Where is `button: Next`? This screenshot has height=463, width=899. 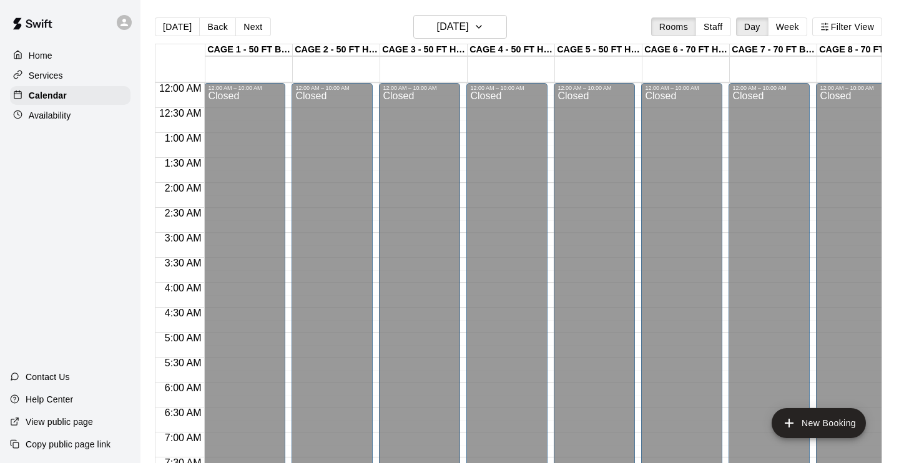 button: Next is located at coordinates (253, 27).